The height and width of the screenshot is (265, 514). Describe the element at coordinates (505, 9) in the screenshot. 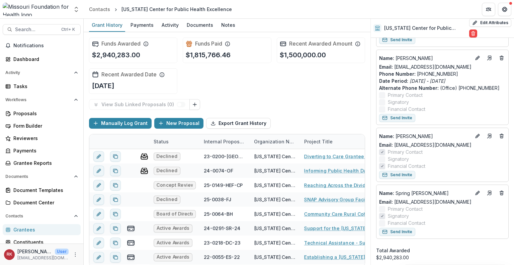

I see `button: Get Help` at that location.